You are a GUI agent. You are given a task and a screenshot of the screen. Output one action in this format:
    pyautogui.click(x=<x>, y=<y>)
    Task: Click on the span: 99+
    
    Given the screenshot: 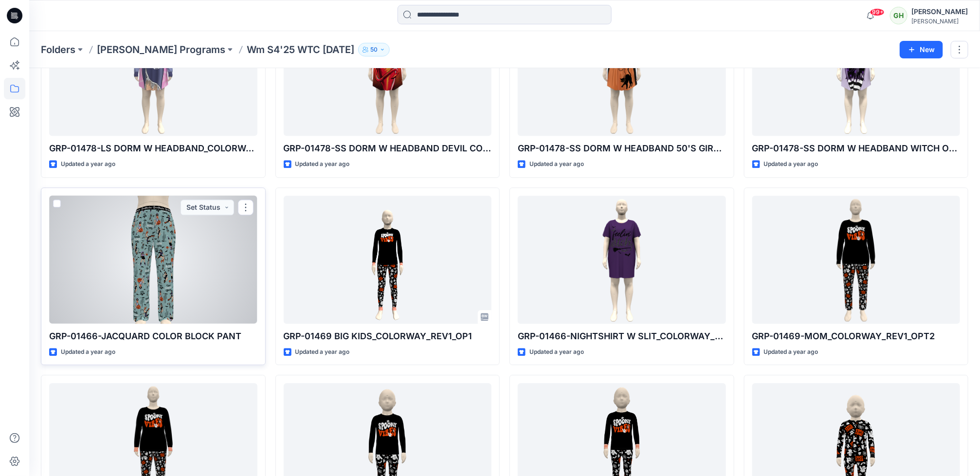 What is the action you would take?
    pyautogui.click(x=877, y=12)
    